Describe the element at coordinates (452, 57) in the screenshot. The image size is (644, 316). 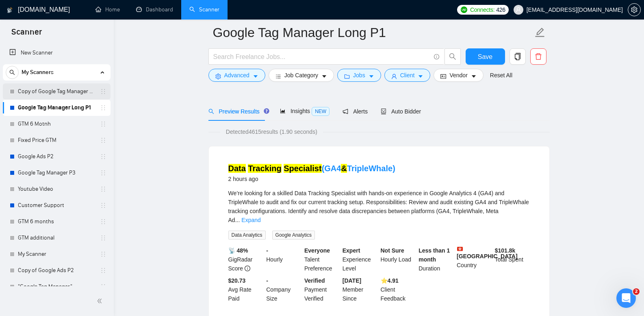
I see `span: search` at that location.